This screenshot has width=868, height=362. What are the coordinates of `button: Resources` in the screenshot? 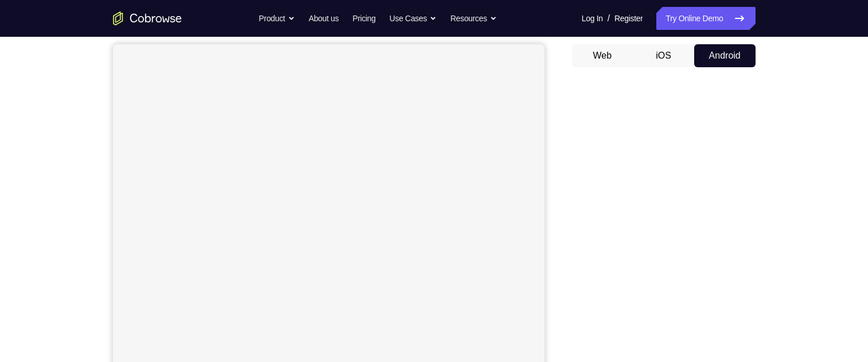 It's located at (473, 19).